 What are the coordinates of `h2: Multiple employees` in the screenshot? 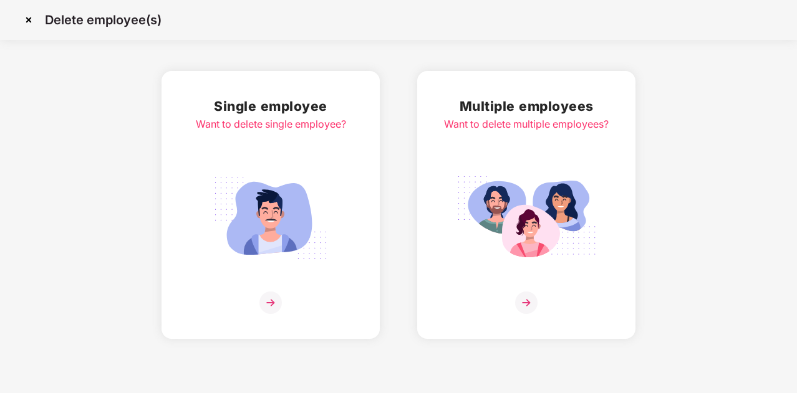 It's located at (526, 106).